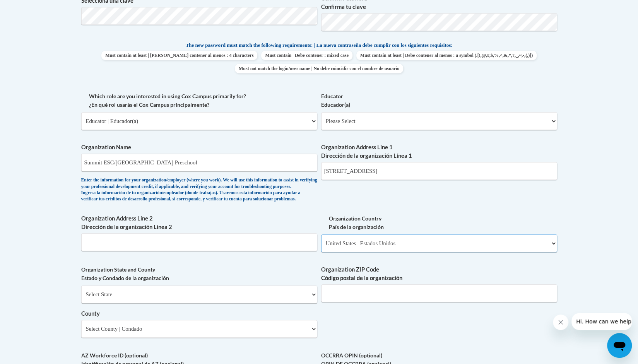 The width and height of the screenshot is (638, 364). What do you see at coordinates (439, 274) in the screenshot?
I see `label: Organization ZIP Code Código postal de la organización` at bounding box center [439, 274].